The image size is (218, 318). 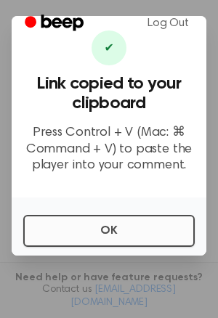 What do you see at coordinates (109, 150) in the screenshot?
I see `p: Press Control + V (Mac: ⌘ Command + V) to paste the player into your comment.` at bounding box center [109, 150].